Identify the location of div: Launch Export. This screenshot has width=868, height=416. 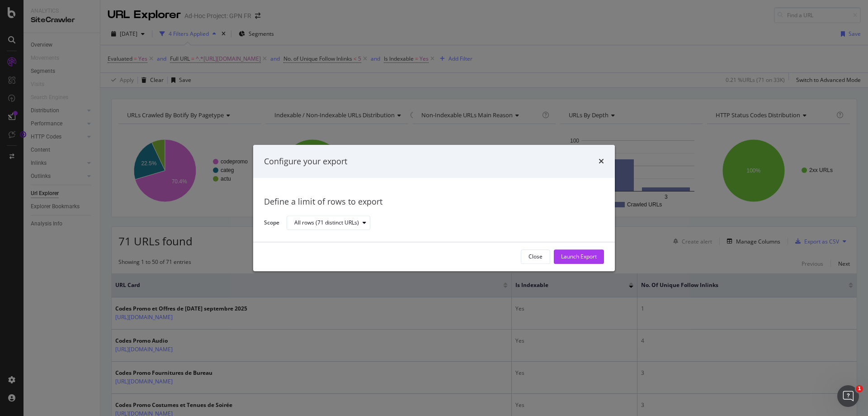
(579, 256).